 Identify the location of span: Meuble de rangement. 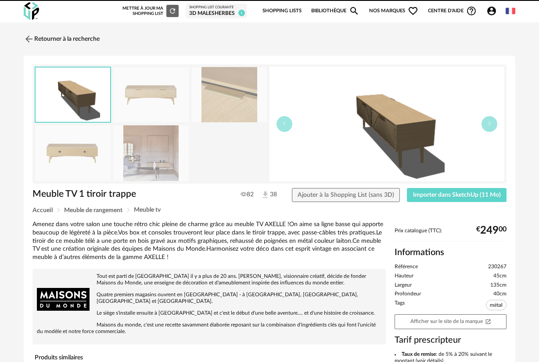
(93, 211).